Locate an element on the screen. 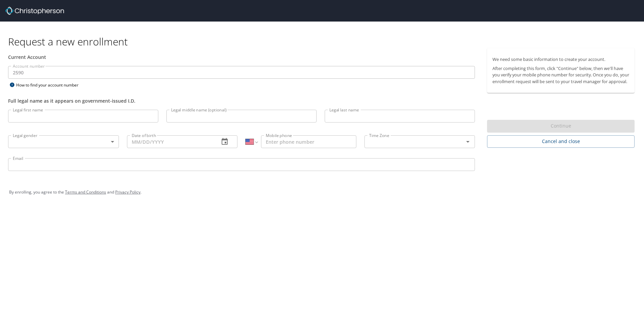 The width and height of the screenshot is (644, 311). div: Full legal name as it appears on government-issued I.D. is located at coordinates (242, 101).